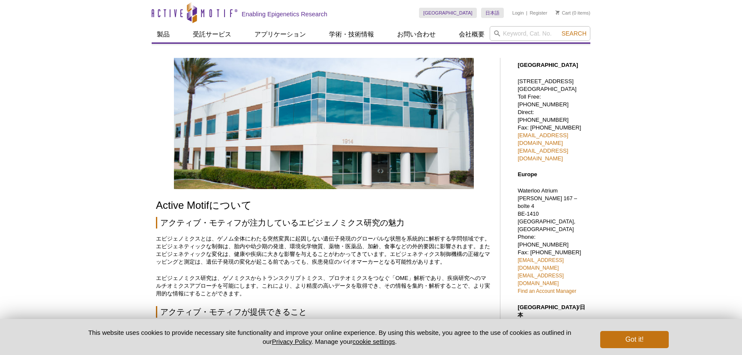  Describe the element at coordinates (323, 222) in the screenshot. I see `h2: アクティブ・モティフが注力しているエピジェノミクス研究の魅力` at that location.